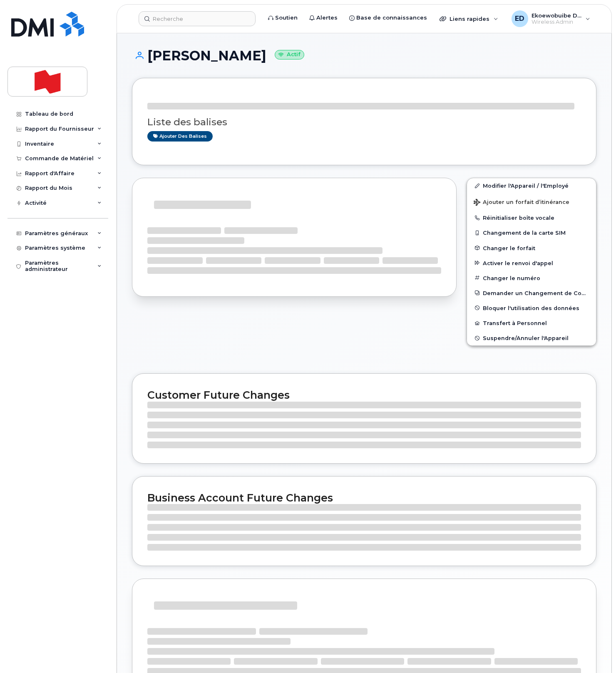 The height and width of the screenshot is (673, 616). Describe the element at coordinates (532, 233) in the screenshot. I see `button: Changement de la carte SIM` at that location.